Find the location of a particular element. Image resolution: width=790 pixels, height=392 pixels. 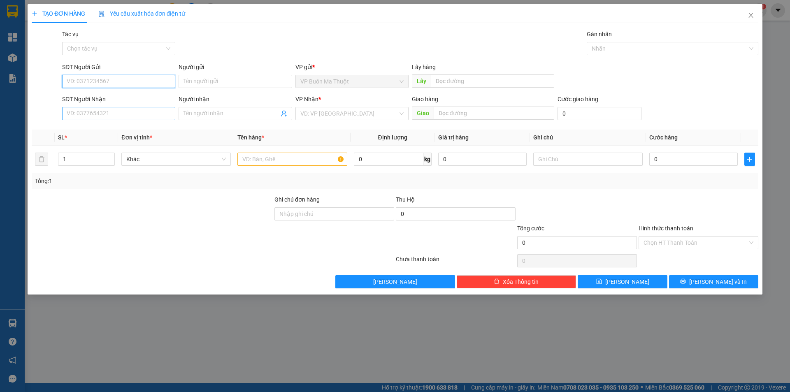

div: VP gửi is located at coordinates (352, 67).